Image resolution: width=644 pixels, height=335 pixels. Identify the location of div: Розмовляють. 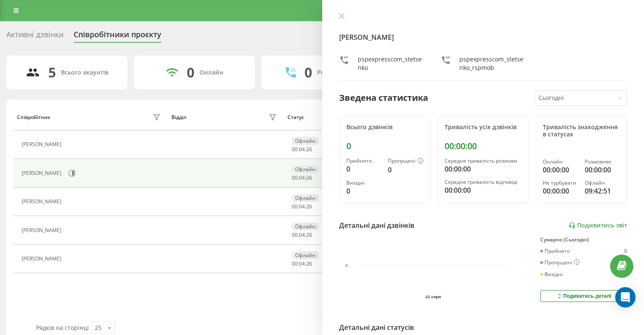
(337, 73).